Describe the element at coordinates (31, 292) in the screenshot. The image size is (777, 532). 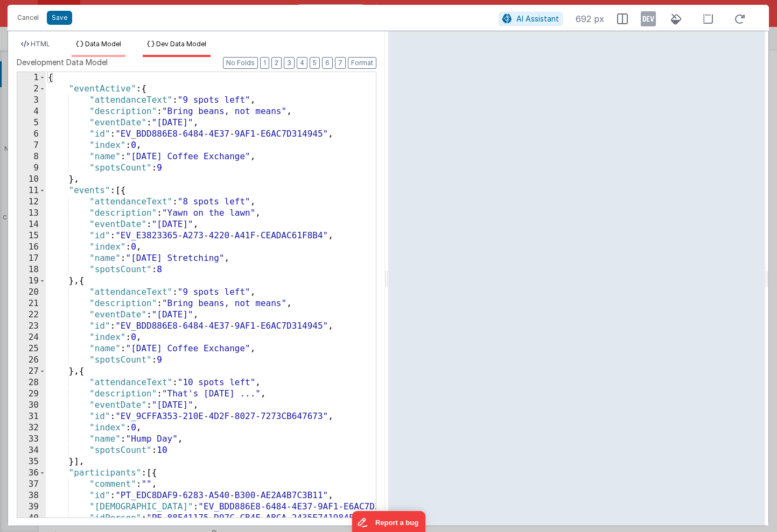
I see `div: 20` at that location.